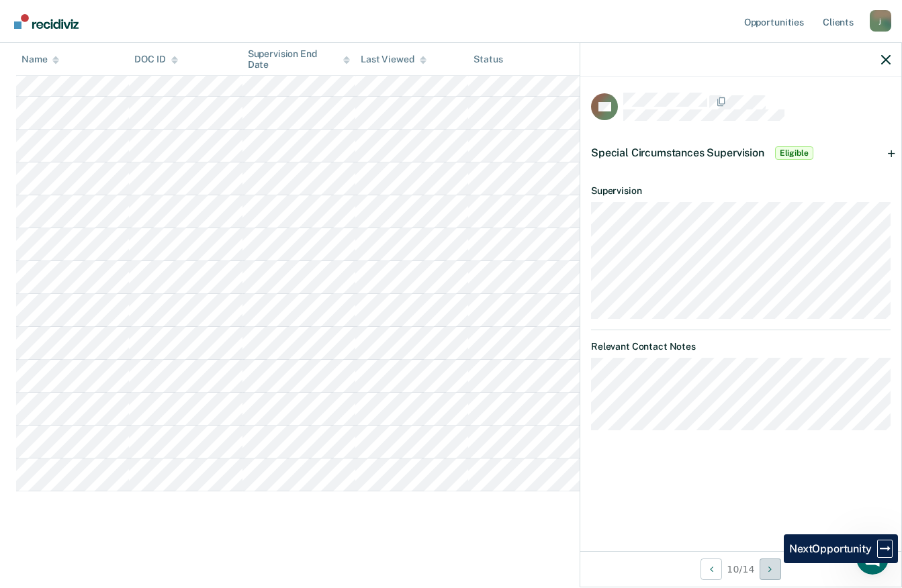 The image size is (902, 588). What do you see at coordinates (741, 346) in the screenshot?
I see `dt: Relevant Contact Notes` at bounding box center [741, 346].